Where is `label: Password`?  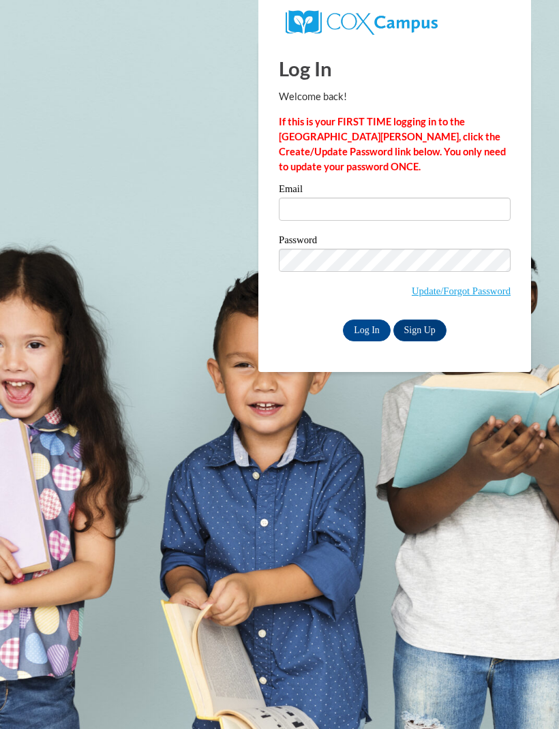 label: Password is located at coordinates (395, 242).